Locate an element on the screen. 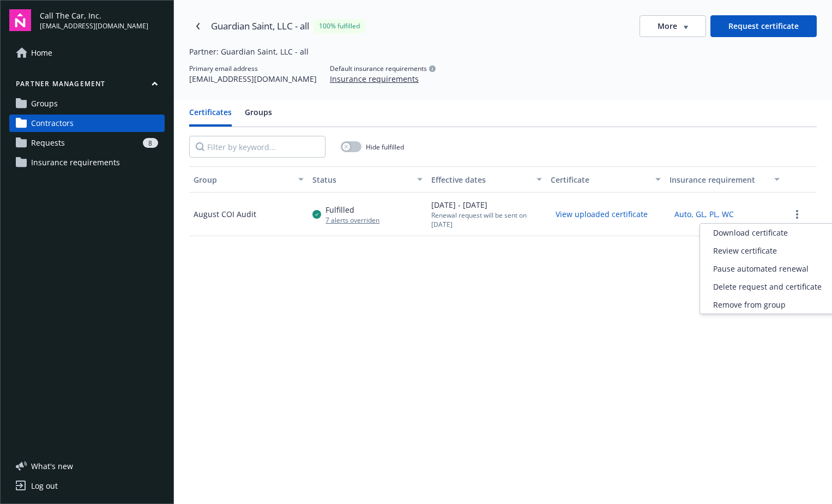  div: Guardian Saint, LLC - all is located at coordinates (260, 26).